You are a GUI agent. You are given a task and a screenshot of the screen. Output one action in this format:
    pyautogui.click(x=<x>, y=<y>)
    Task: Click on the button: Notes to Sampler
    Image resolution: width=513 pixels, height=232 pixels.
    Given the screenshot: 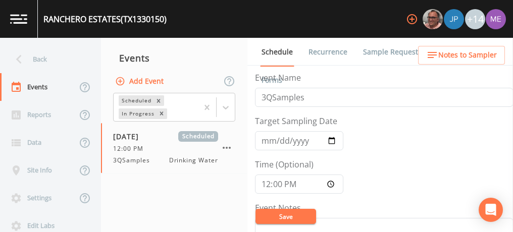 What is the action you would take?
    pyautogui.click(x=461, y=55)
    